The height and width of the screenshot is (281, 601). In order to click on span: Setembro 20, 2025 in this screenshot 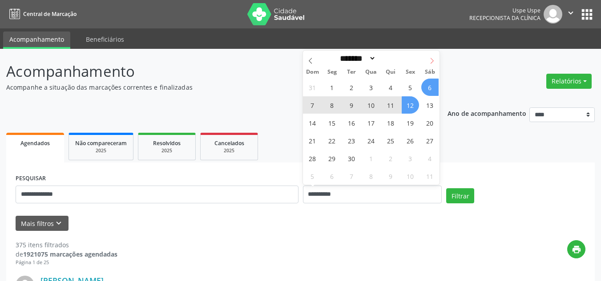, I will do `click(430, 123)`.